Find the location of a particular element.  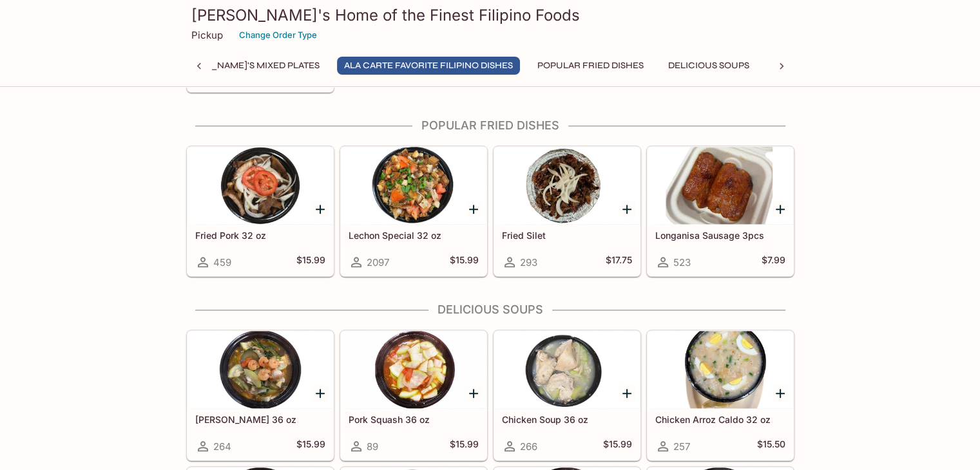

h5: Chicken Soup 36 oz is located at coordinates (567, 419).